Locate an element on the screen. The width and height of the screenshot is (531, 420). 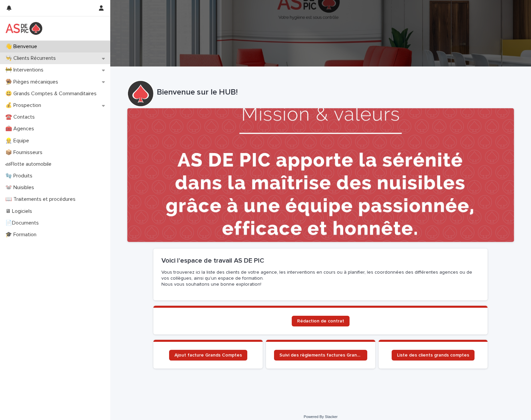
p: ☎️ Contacts is located at coordinates (21, 117).